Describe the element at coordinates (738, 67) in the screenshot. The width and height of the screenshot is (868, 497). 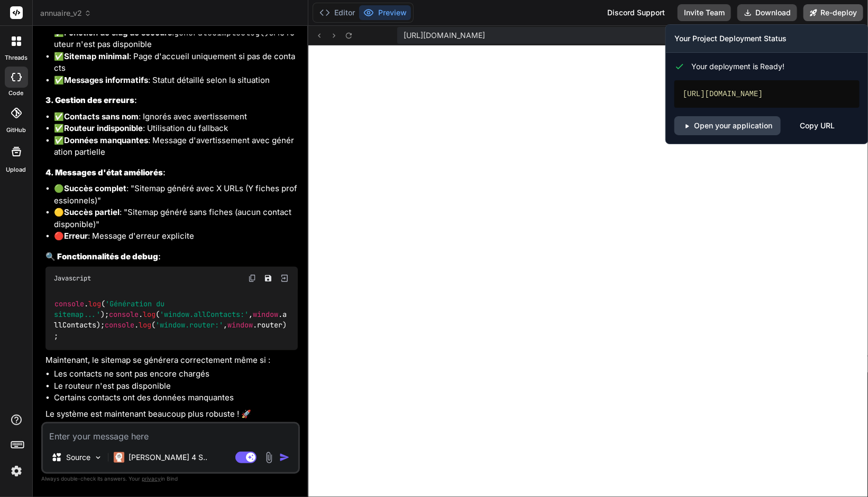
I see `span: Your deployment is Ready!` at that location.